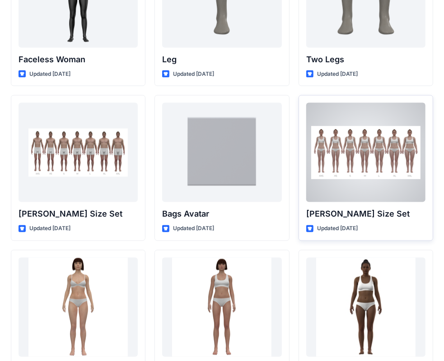  What do you see at coordinates (78, 307) in the screenshot?
I see `a: Bella` at bounding box center [78, 307].